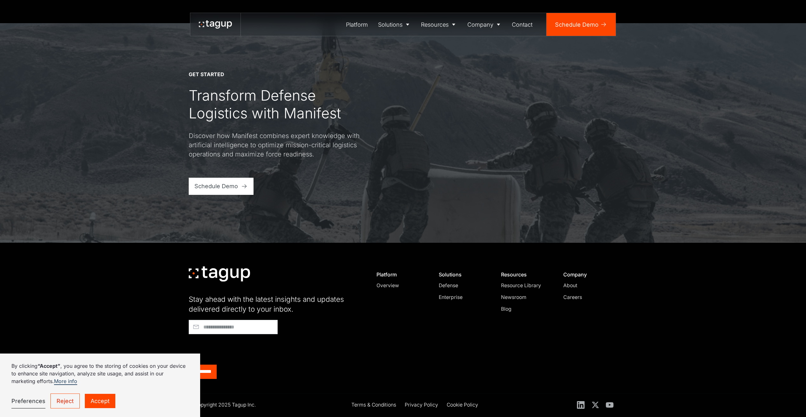  Describe the element at coordinates (587, 286) in the screenshot. I see `div: About` at that location.